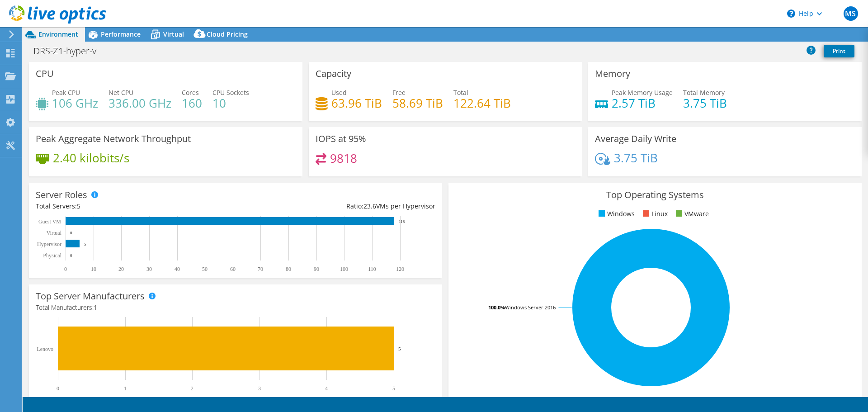 This screenshot has width=868, height=412. Describe the element at coordinates (70, 51) in the screenshot. I see `h1: DRS-Z1-hyper-v` at that location.